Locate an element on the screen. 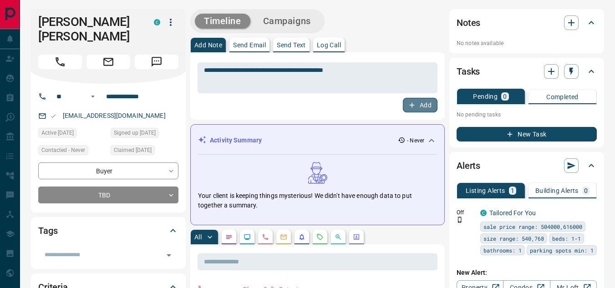  svg: Notes is located at coordinates (229, 237).